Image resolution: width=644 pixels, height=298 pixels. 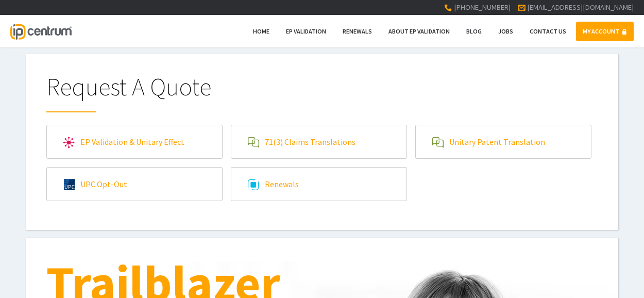 What do you see at coordinates (506, 31) in the screenshot?
I see `span: Jobs` at bounding box center [506, 31].